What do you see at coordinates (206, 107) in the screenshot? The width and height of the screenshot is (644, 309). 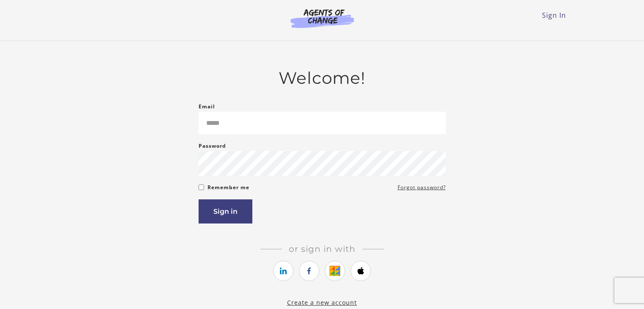 I see `label: Email` at bounding box center [206, 107].